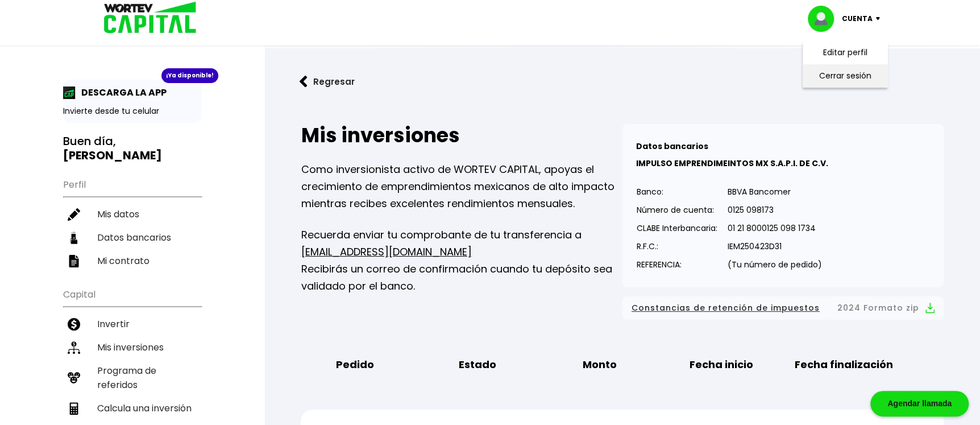 The width and height of the screenshot is (980, 425). I want to click on p: 0125 098173, so click(775, 210).